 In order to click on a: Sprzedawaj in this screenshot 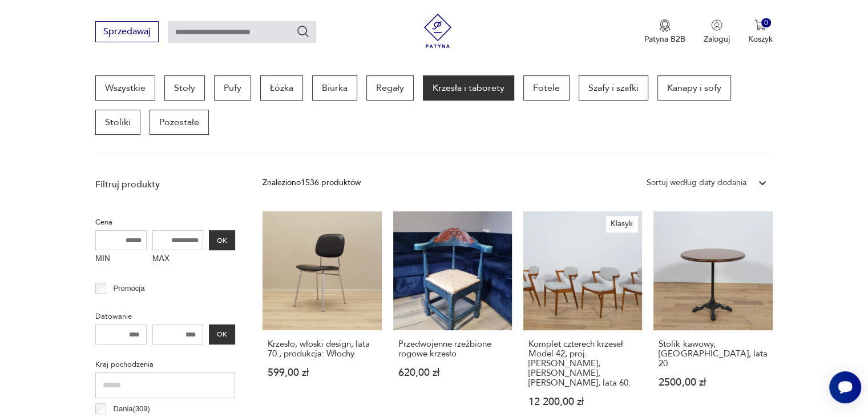, I will do `click(127, 32)`.